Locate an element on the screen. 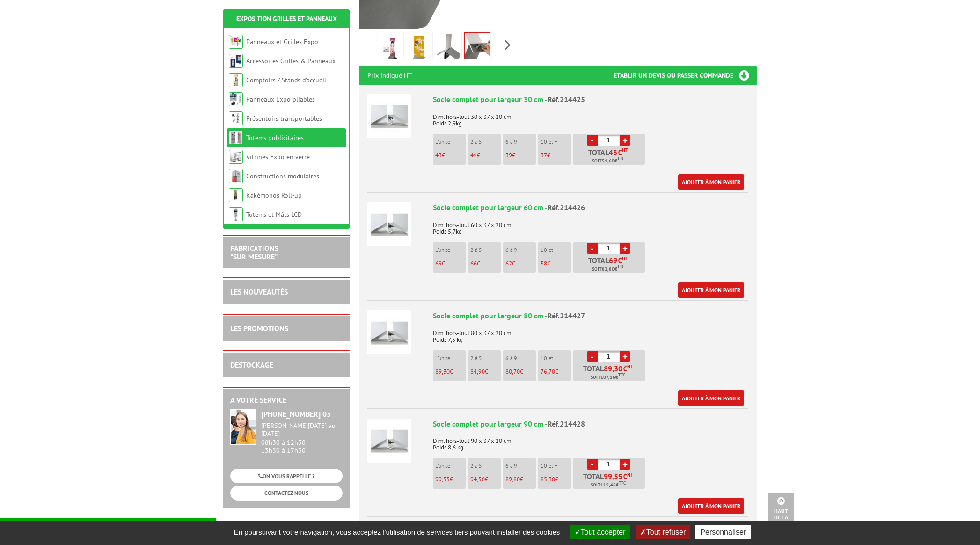  button: Personnaliser (fenêtre modale) is located at coordinates (723, 532).